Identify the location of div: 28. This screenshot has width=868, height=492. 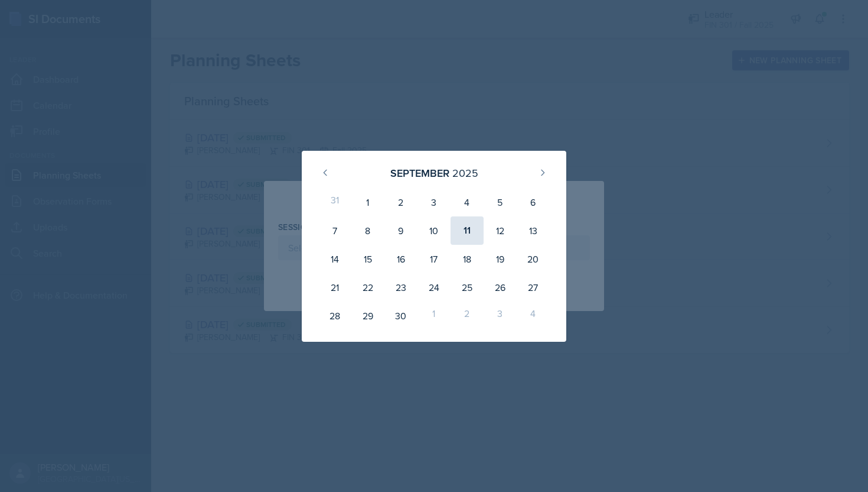
(335, 316).